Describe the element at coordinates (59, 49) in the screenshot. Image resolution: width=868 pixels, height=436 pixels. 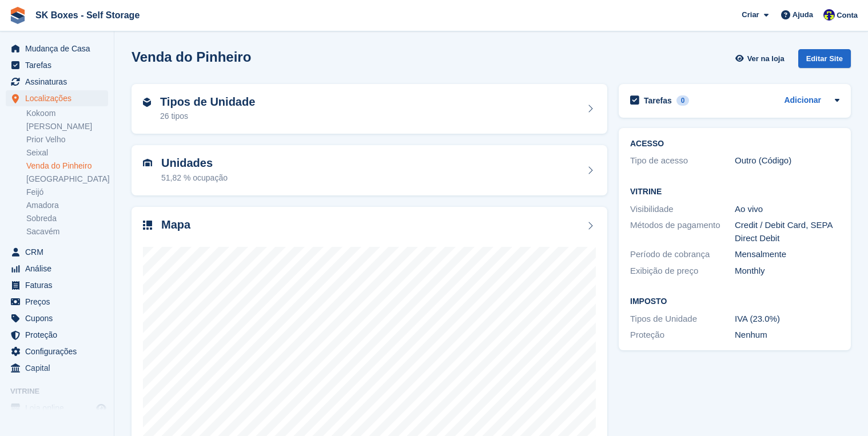
I see `span: Mudança de Casa` at that location.